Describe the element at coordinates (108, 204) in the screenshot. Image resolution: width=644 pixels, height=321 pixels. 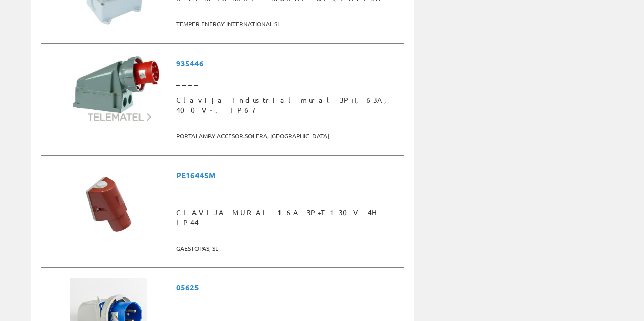
I see `img: Foto artículo CLAVIJA MURAL 16A 3P+T 130V 4H IP44 (150x150)` at that location.